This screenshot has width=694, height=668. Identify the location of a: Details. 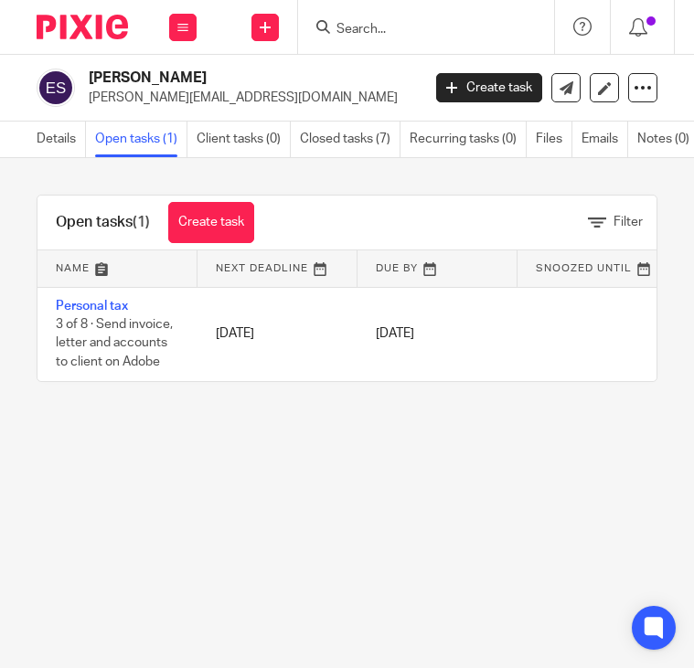
(61, 139).